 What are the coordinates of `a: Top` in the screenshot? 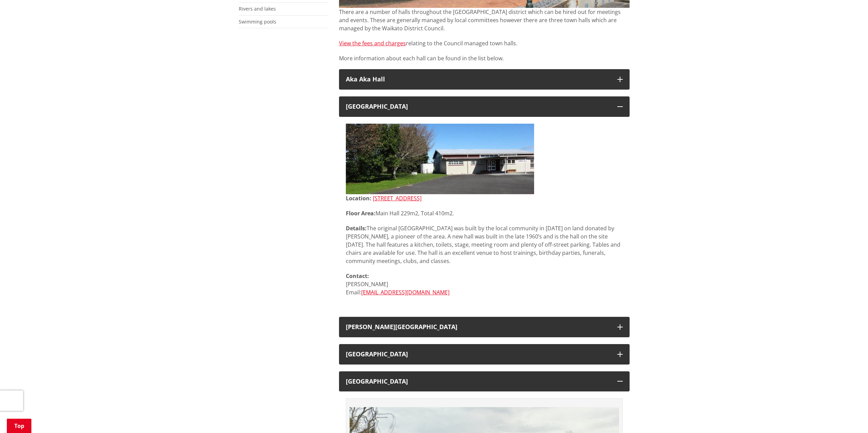 It's located at (20, 426).